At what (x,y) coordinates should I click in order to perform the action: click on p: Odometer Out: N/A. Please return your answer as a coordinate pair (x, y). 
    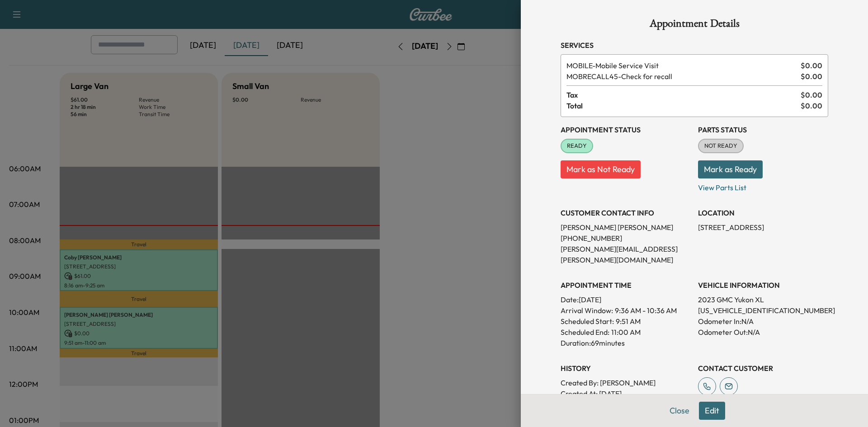
    Looking at the image, I should click on (763, 333).